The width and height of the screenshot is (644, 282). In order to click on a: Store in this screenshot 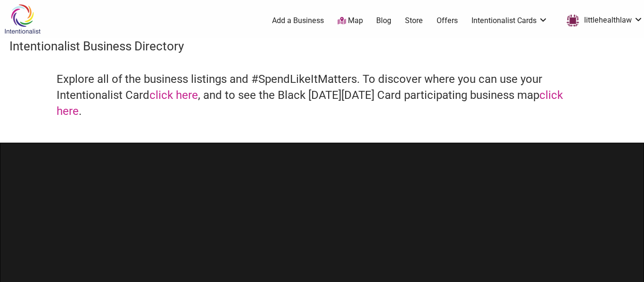, I will do `click(414, 21)`.